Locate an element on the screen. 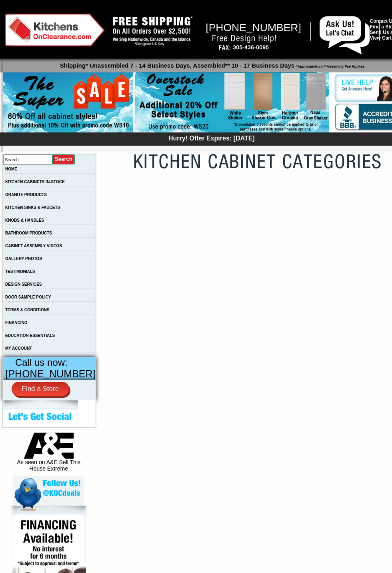  a: TERMS & CONDITIONS is located at coordinates (27, 310).